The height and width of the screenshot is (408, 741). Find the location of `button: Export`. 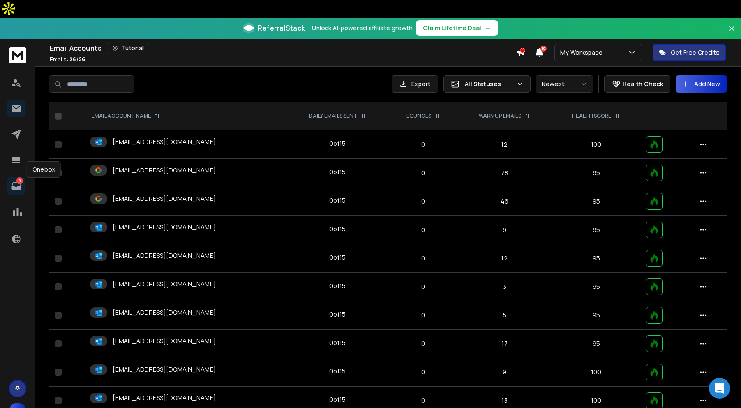

button: Export is located at coordinates (415, 84).